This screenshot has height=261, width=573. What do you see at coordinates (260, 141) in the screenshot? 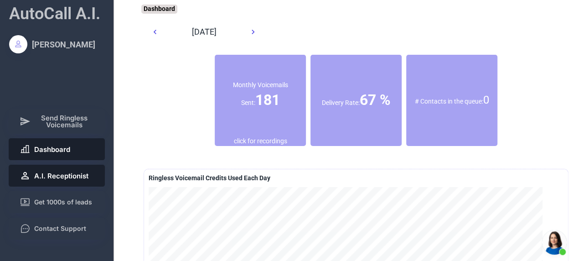
I see `div: click for recordings` at bounding box center [260, 141].